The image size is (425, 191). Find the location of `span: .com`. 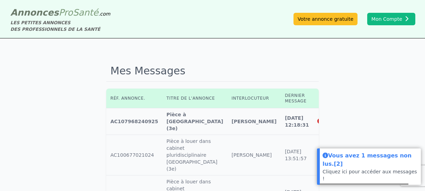

span: .com is located at coordinates (104, 14).